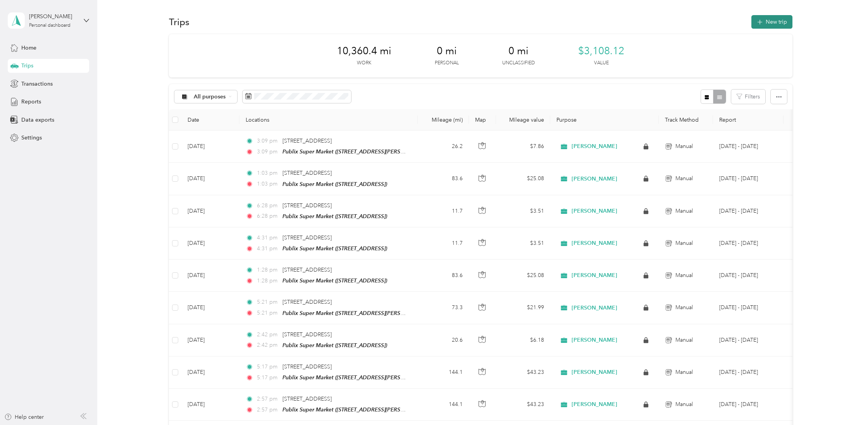  Describe the element at coordinates (443, 340) in the screenshot. I see `td: 20.6` at that location.